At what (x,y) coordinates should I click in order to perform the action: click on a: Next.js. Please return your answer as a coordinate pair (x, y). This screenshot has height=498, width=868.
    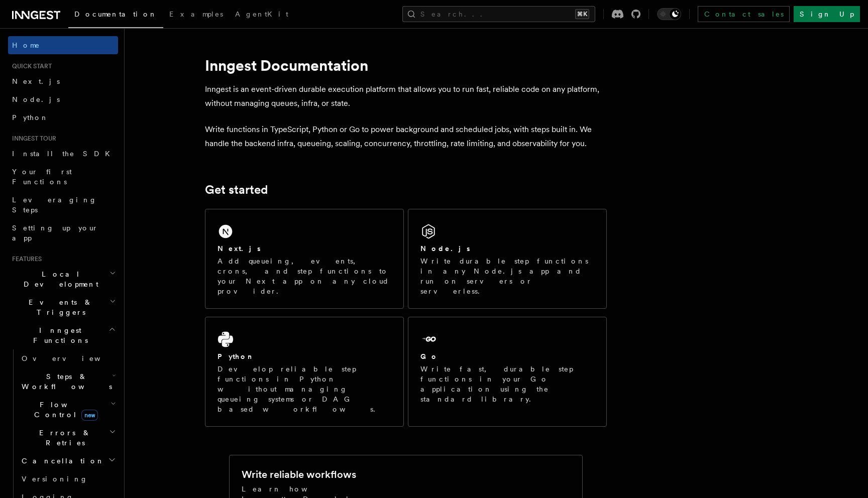
    Looking at the image, I should click on (62, 81).